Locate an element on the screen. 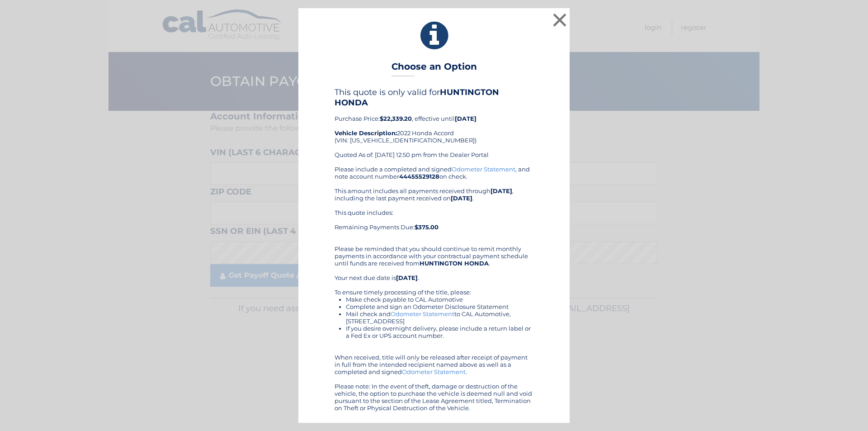 This screenshot has height=431, width=868. h4: This quote is only valid for is located at coordinates (434, 97).